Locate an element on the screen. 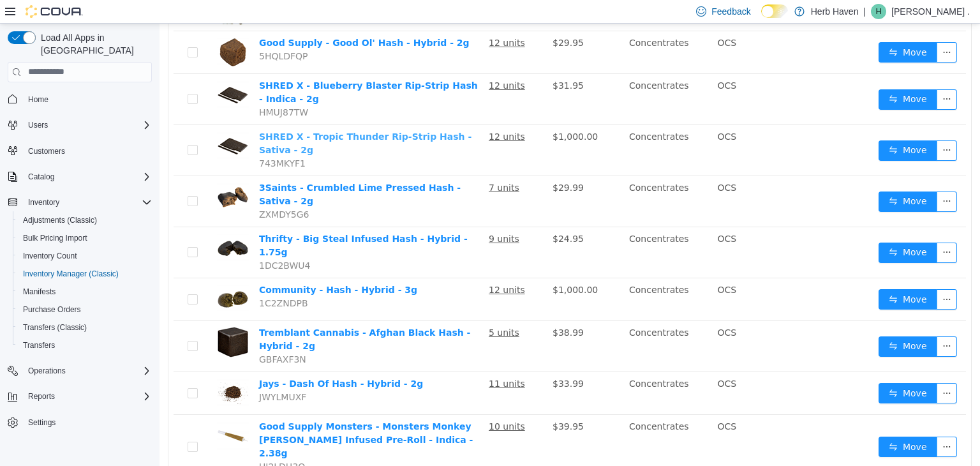 This screenshot has width=980, height=466. span: ZXMDY5G6 is located at coordinates (124, 191).